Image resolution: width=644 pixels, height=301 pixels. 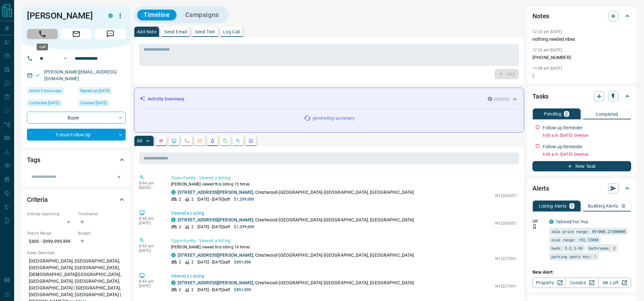 What do you see at coordinates (329, 99) in the screenshot?
I see `div: Activity Summary` at bounding box center [329, 99].